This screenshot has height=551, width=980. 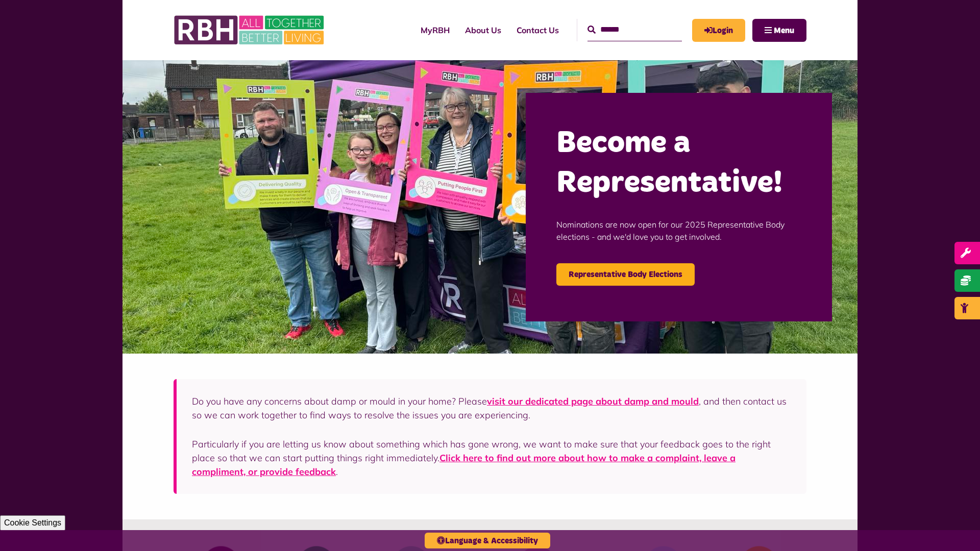 I want to click on a: visit our dedicated page about damp and mould, so click(x=593, y=401).